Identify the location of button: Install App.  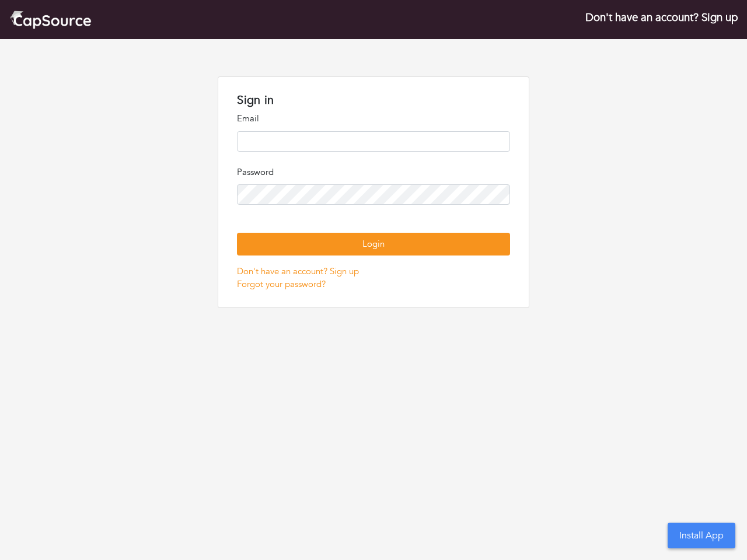
(701, 536).